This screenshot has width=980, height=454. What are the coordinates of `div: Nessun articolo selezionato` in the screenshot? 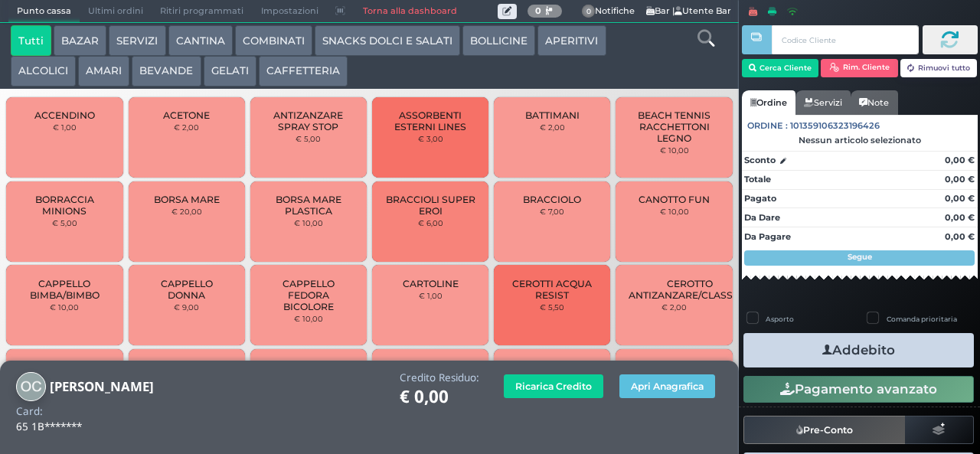 It's located at (860, 140).